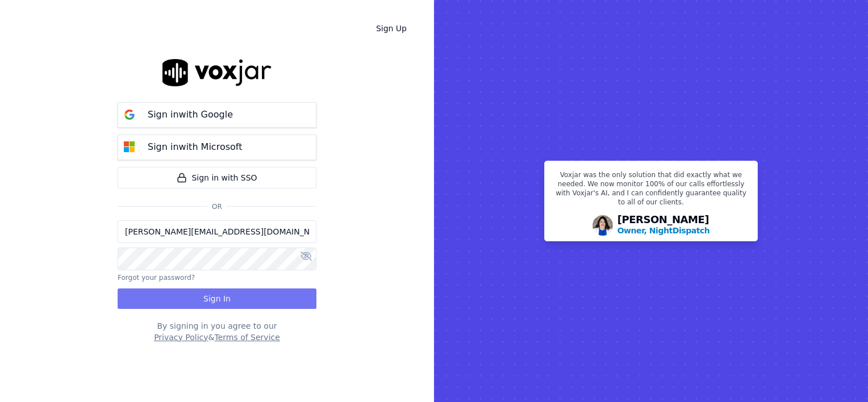 The image size is (868, 402). What do you see at coordinates (603, 225) in the screenshot?
I see `img: Avatar` at bounding box center [603, 225].